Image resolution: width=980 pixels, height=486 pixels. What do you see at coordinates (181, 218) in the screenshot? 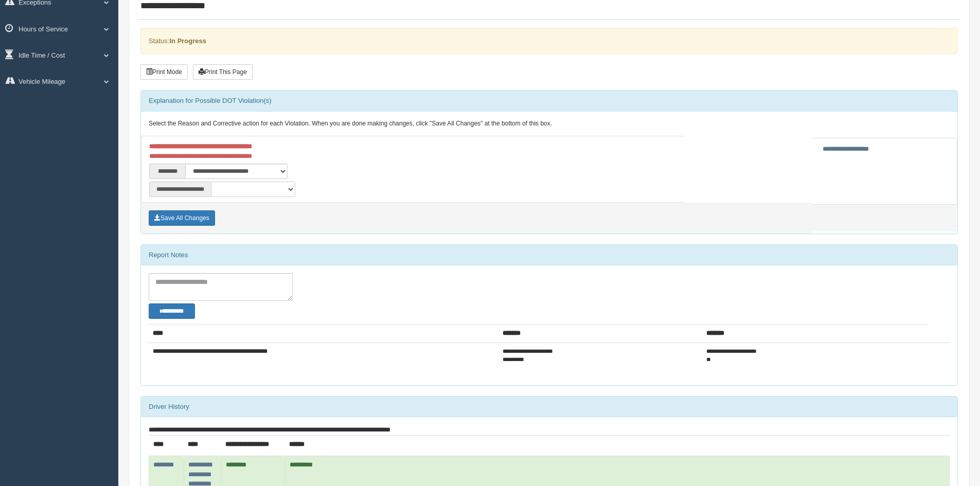
I see `button: Save` at bounding box center [181, 218].